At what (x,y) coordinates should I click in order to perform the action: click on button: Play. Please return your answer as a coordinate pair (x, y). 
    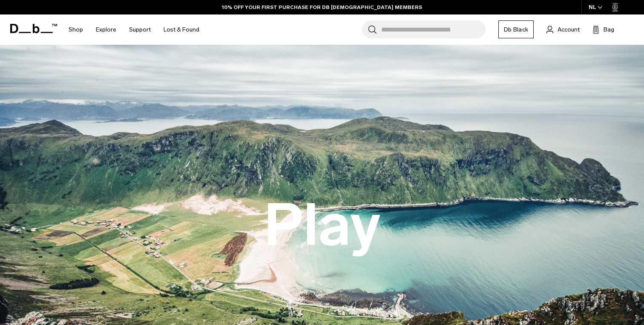
    Looking at the image, I should click on (322, 225).